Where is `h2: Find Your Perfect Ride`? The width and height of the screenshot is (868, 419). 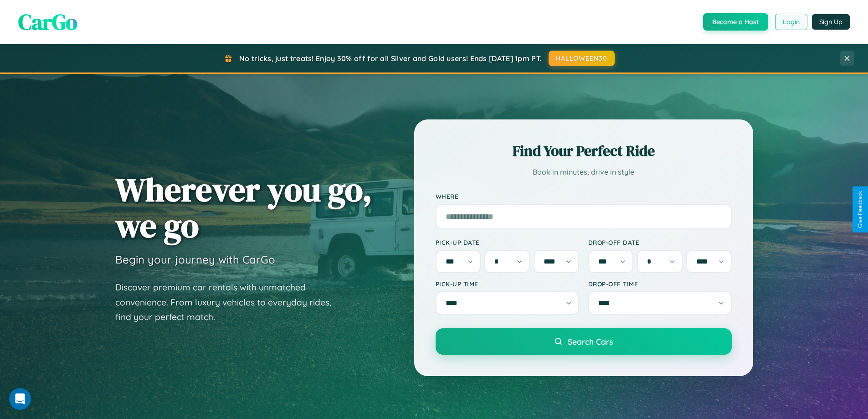
h2: Find Your Perfect Ride is located at coordinates (584, 151).